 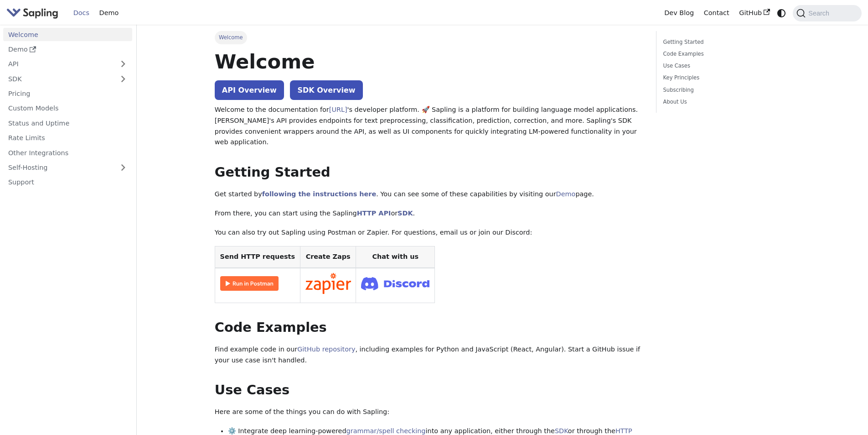 What do you see at coordinates (326, 90) in the screenshot?
I see `a: SDK Overview` at bounding box center [326, 90].